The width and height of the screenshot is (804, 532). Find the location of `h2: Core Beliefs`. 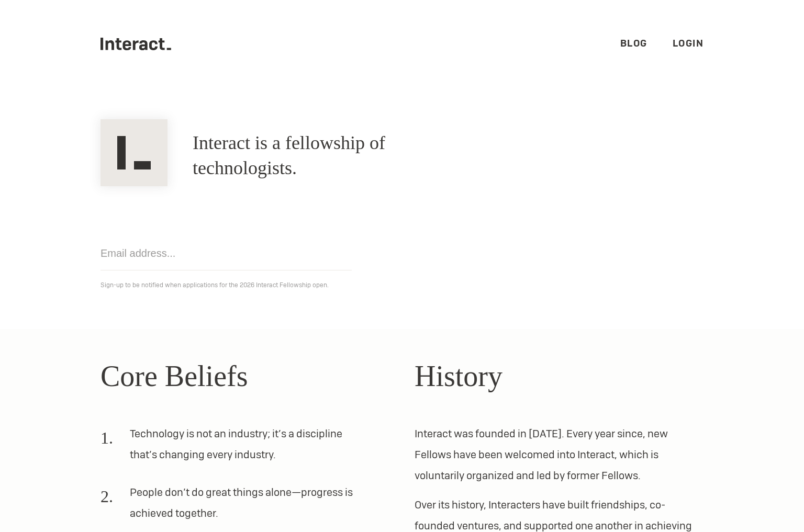

h2: Core Beliefs is located at coordinates (245, 376).